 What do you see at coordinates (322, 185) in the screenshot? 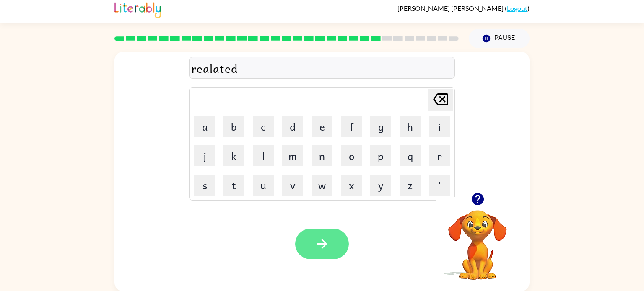
I see `button: w` at bounding box center [322, 185].